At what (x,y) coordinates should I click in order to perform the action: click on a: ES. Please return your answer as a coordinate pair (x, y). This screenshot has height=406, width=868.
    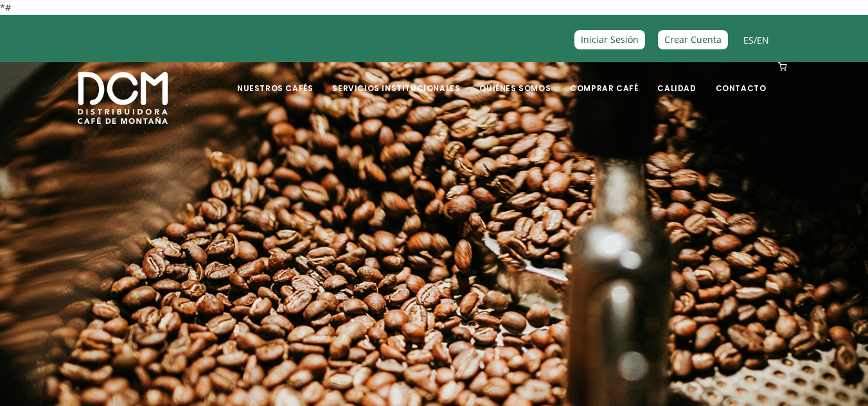
    Looking at the image, I should click on (749, 40).